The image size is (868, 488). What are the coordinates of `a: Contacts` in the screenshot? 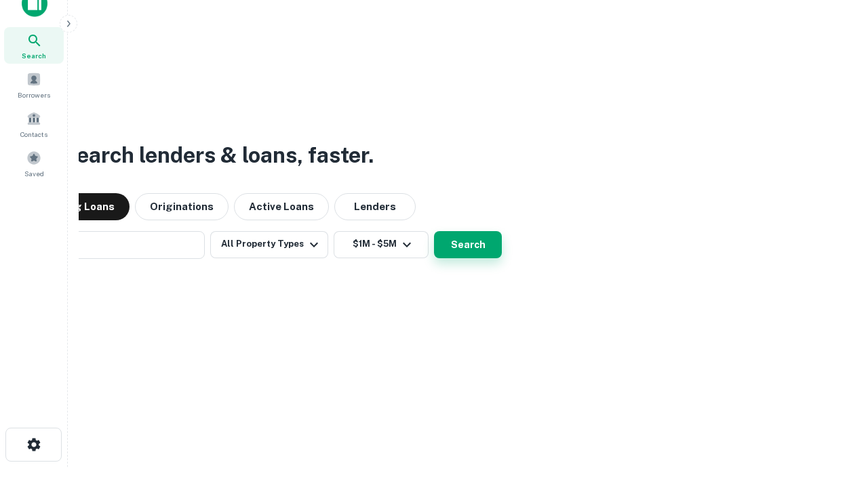 It's located at (34, 124).